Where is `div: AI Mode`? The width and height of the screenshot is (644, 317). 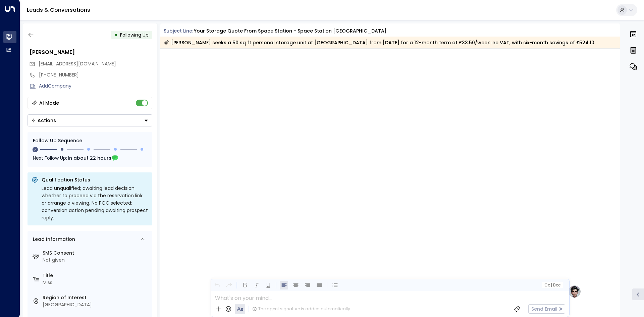 div: AI Mode is located at coordinates (49, 103).